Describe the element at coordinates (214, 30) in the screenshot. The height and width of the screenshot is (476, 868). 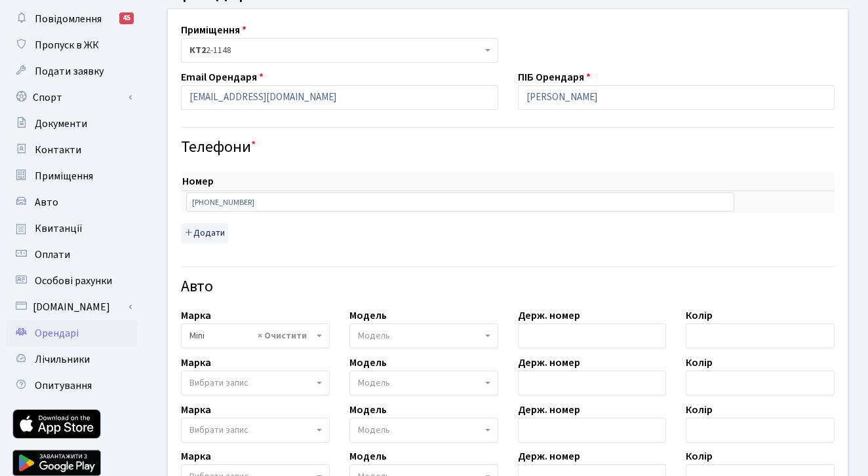
I see `label: Приміщення` at that location.